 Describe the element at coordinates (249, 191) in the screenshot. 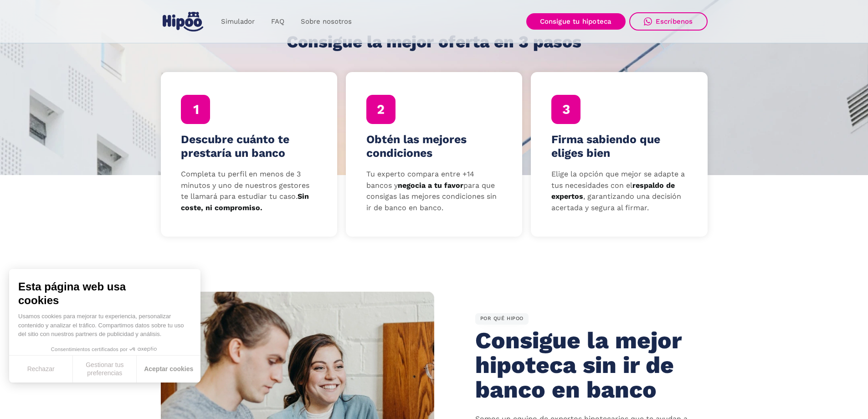

I see `p: Completa tu perfil en menos de 3 minutos y uno de nuestros gestores te llamará para estudiar tu c...` at that location.